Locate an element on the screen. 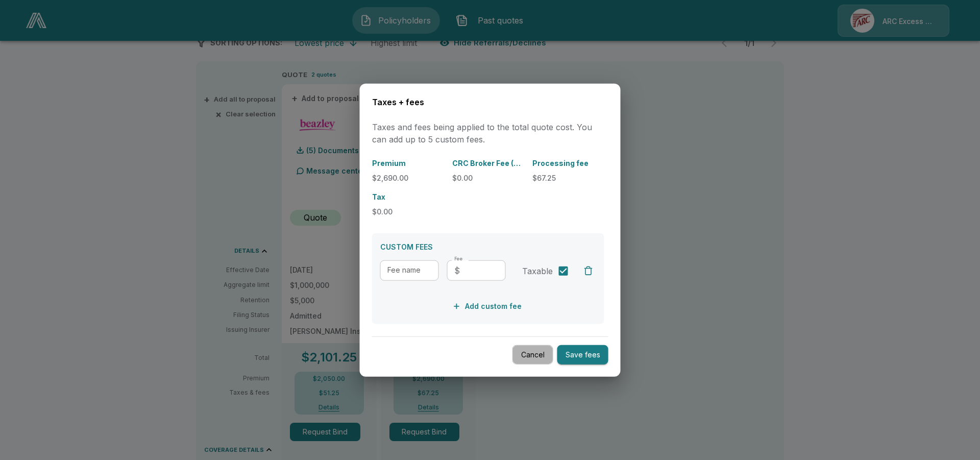  button: Cancel is located at coordinates (532, 354).